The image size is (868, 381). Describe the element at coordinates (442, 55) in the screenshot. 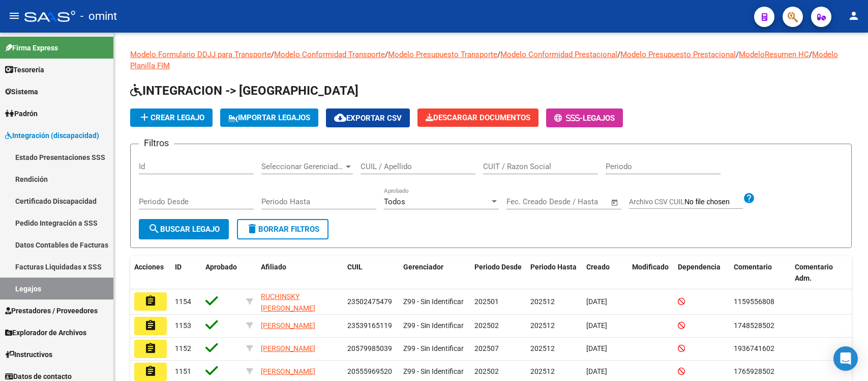

I see `a: Modelo Presupuesto Transporte` at that location.